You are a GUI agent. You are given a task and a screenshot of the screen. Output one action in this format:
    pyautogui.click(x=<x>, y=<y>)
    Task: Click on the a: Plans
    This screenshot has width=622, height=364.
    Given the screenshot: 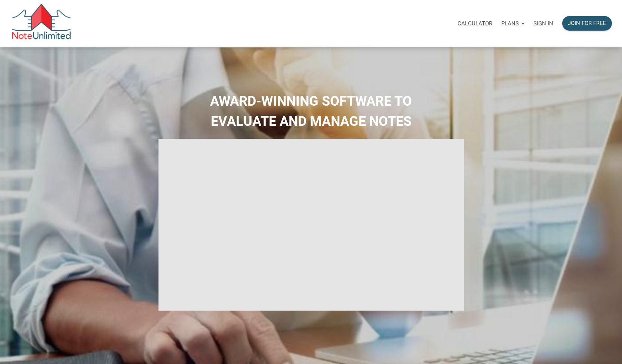 What is the action you would take?
    pyautogui.click(x=513, y=23)
    